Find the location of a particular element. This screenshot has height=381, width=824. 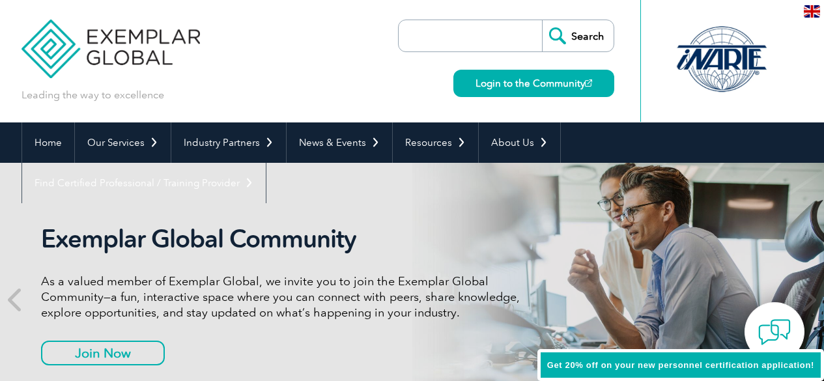

a: Home is located at coordinates (48, 143).